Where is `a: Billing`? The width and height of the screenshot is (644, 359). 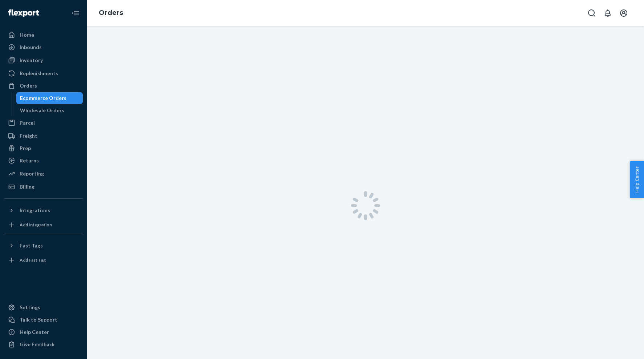 a: Billing is located at coordinates (44, 187).